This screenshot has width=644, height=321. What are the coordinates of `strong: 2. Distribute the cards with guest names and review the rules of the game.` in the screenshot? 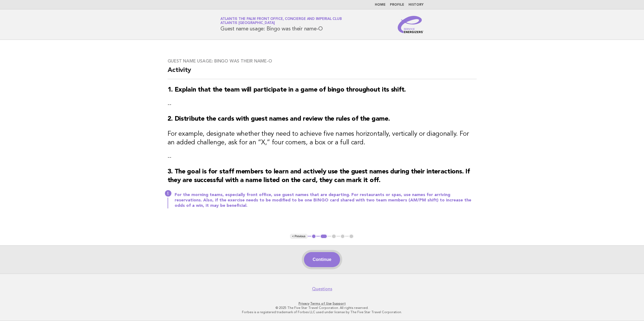 It's located at (279, 119).